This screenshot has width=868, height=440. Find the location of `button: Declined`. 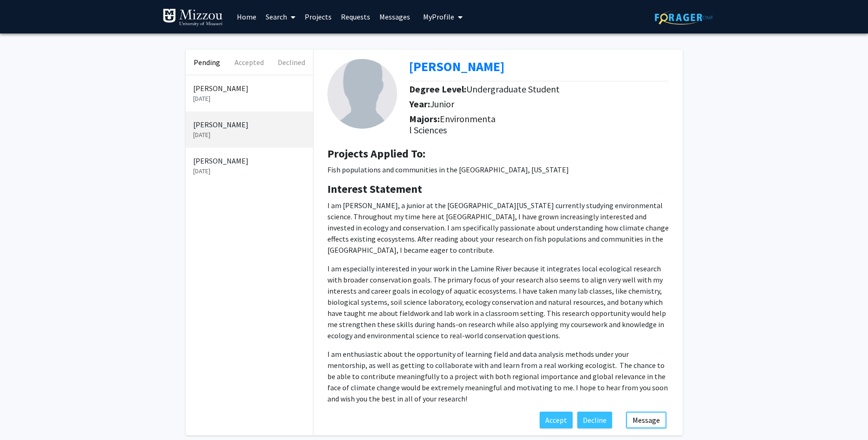

button: Declined is located at coordinates (291, 62).